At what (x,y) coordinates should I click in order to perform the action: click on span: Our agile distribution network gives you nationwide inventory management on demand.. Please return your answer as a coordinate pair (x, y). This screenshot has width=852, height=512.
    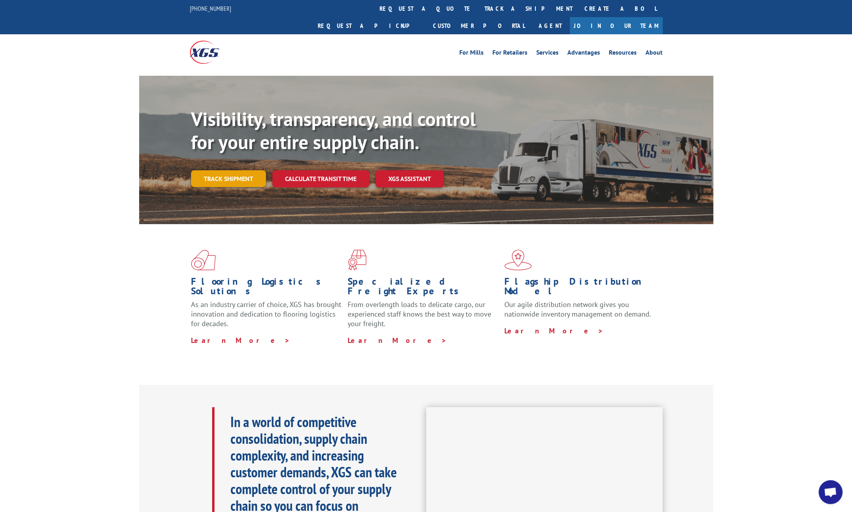
    Looking at the image, I should click on (578, 309).